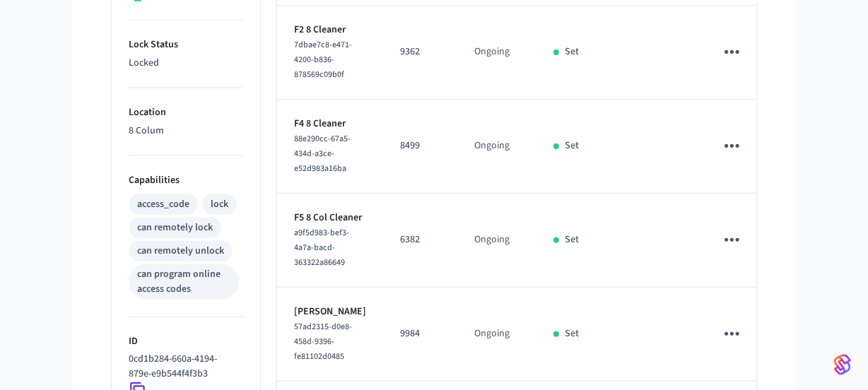 This screenshot has height=390, width=868. I want to click on span: a9f5d983-bef3-4a7a-bacd-363322a86649, so click(321, 247).